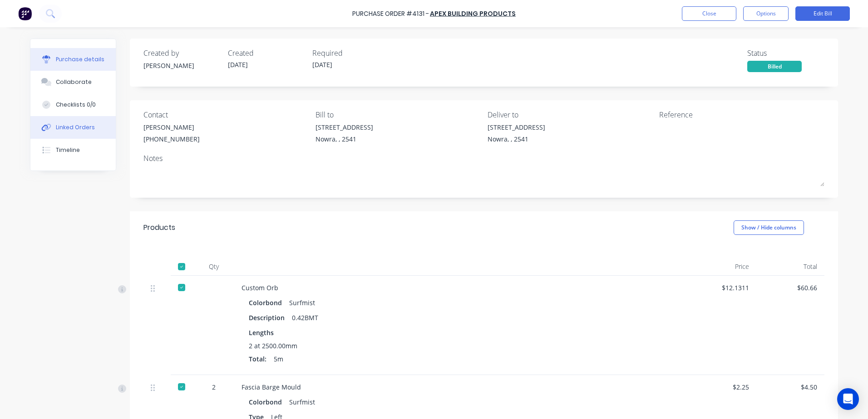 Image resolution: width=868 pixels, height=419 pixels. What do you see at coordinates (73, 105) in the screenshot?
I see `button: Checklists 0/0` at bounding box center [73, 105].